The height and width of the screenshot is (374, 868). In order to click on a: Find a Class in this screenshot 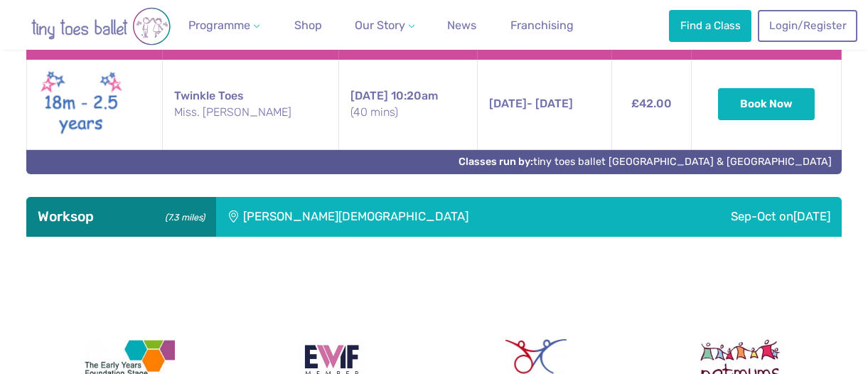, I will do `click(710, 25)`.